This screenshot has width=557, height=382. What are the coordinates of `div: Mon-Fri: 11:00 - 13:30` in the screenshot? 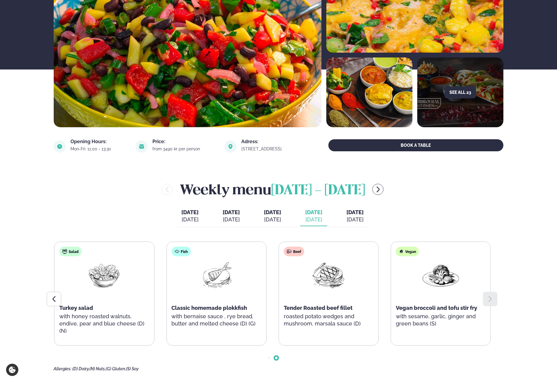 It's located at (99, 149).